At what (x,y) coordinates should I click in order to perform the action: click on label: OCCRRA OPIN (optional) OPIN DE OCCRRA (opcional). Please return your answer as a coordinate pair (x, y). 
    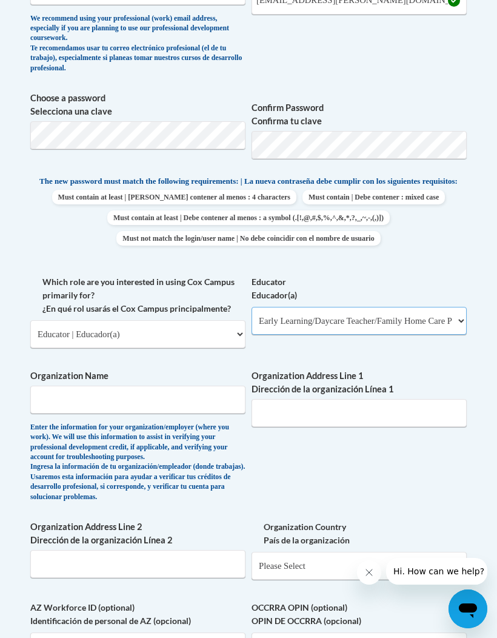
    Looking at the image, I should click on (359, 614).